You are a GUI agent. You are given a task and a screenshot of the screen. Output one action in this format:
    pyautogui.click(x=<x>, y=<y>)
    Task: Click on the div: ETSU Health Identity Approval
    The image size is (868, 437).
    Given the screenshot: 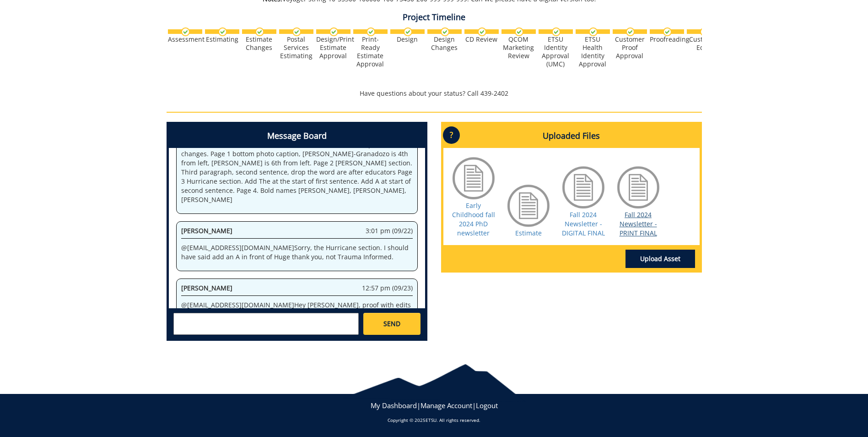 What is the action you would take?
    pyautogui.click(x=592, y=52)
    